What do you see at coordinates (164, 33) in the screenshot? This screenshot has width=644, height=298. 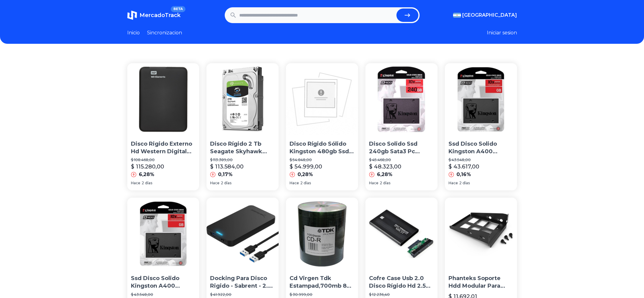 I see `a: Sincronizacion` at bounding box center [164, 33].